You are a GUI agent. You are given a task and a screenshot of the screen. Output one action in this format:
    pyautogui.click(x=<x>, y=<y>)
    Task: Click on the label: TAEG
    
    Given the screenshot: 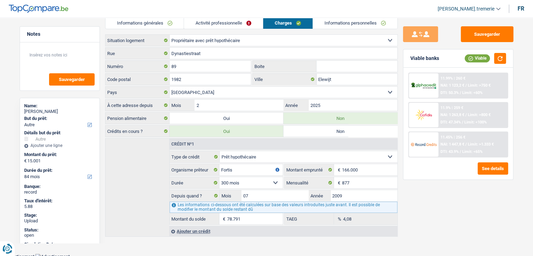 What is the action you would take?
    pyautogui.click(x=310, y=219)
    